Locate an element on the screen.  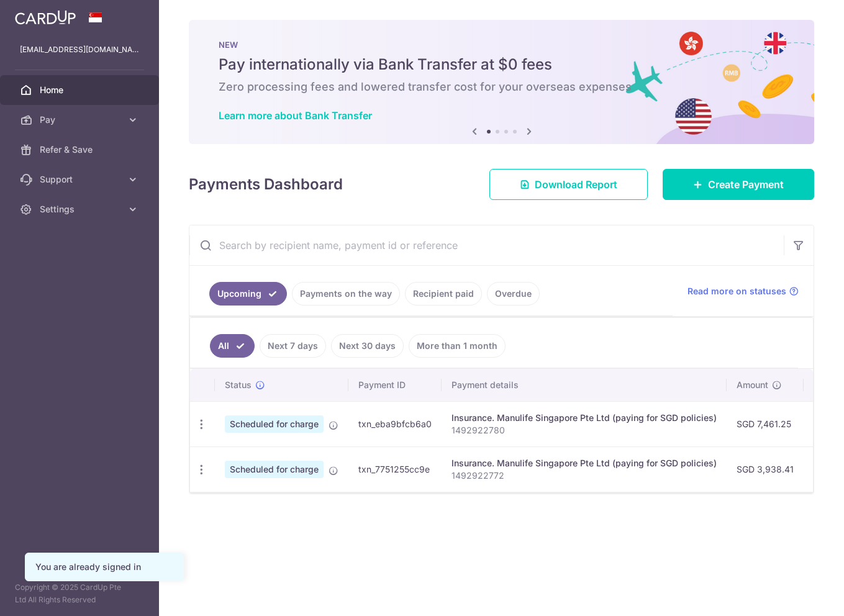
a: Next 7 days is located at coordinates (293, 346).